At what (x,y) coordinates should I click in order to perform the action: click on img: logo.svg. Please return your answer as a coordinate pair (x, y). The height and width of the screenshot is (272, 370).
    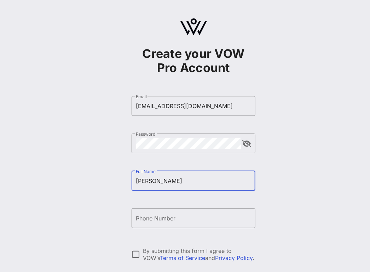
    Looking at the image, I should click on (193, 27).